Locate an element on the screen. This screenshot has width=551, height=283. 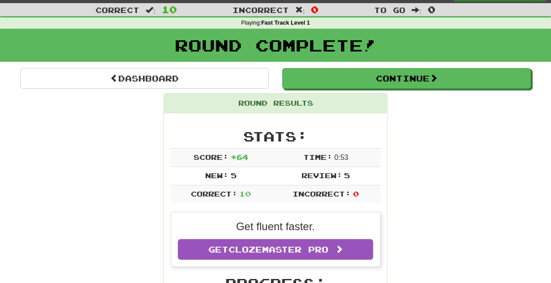
span: Review: is located at coordinates (322, 175).